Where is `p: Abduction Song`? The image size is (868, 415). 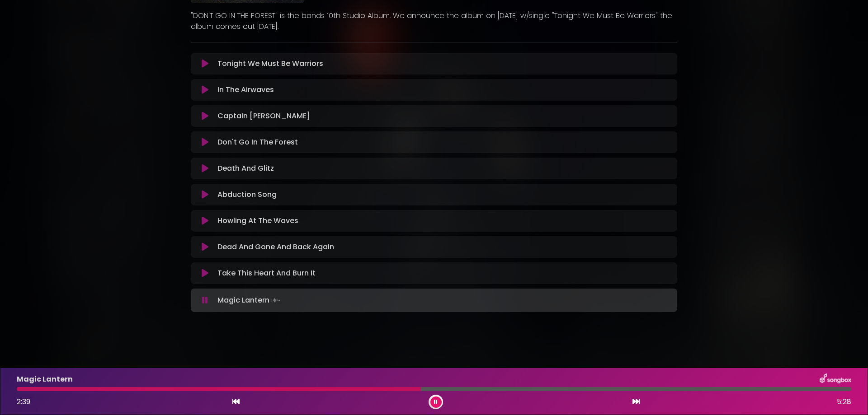
p: Abduction Song is located at coordinates (247, 195).